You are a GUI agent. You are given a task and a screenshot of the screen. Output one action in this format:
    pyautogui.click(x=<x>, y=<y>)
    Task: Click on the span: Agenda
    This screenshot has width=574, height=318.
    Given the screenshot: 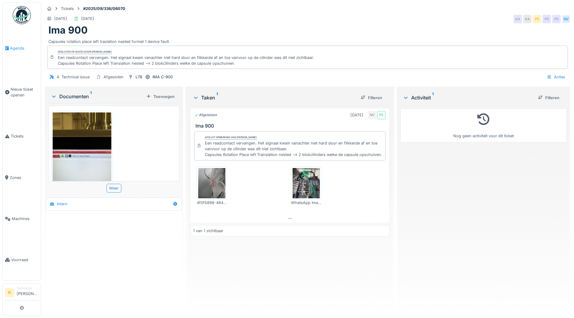 What is the action you would take?
    pyautogui.click(x=24, y=48)
    